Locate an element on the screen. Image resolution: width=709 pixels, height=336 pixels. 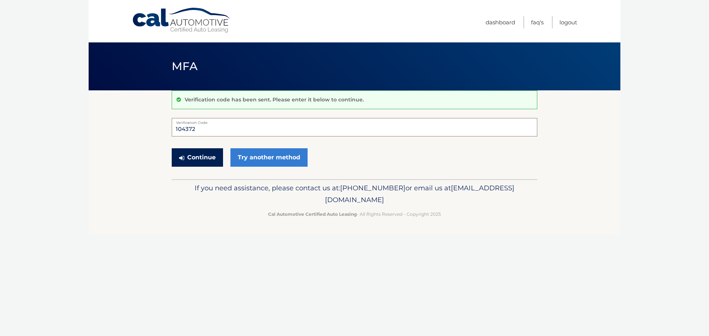
button: Continue is located at coordinates (197, 158).